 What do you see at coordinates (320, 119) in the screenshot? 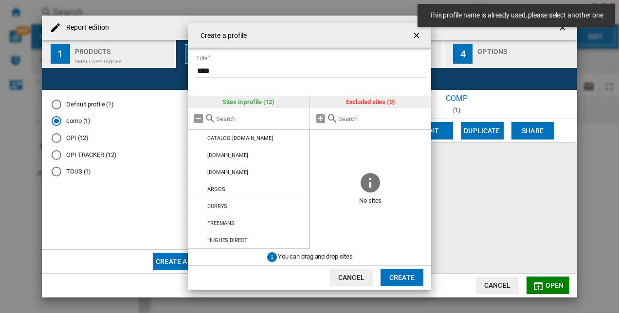
I see `md-icon: Add all` at bounding box center [320, 119].